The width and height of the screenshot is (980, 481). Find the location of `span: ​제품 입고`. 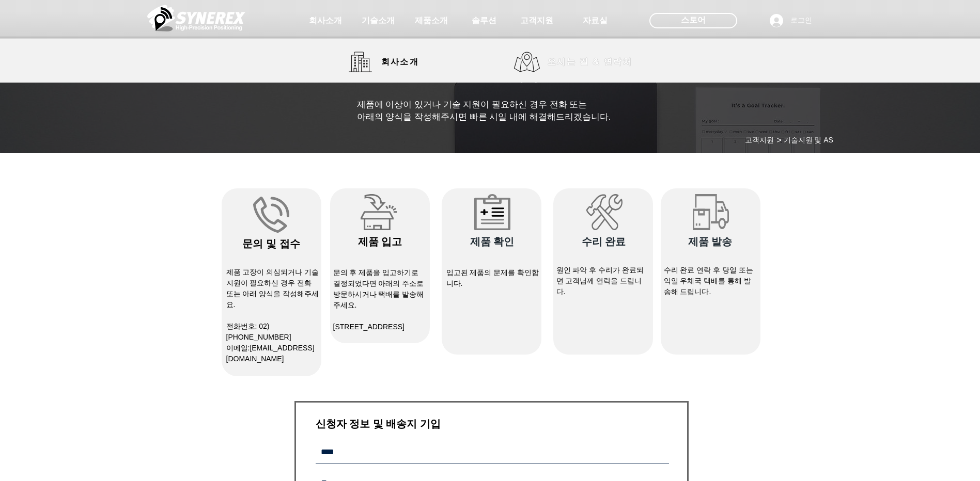

span: ​제품 입고 is located at coordinates (380, 241).